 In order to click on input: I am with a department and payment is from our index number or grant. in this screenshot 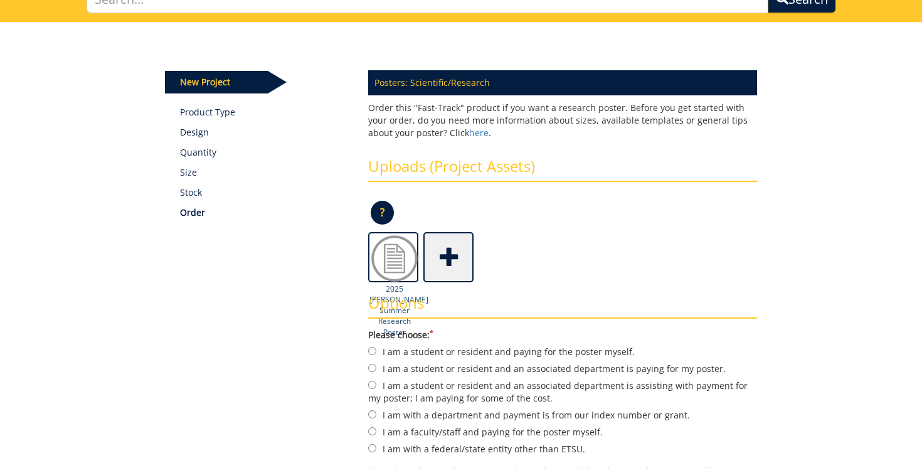, I will do `click(372, 414)`.